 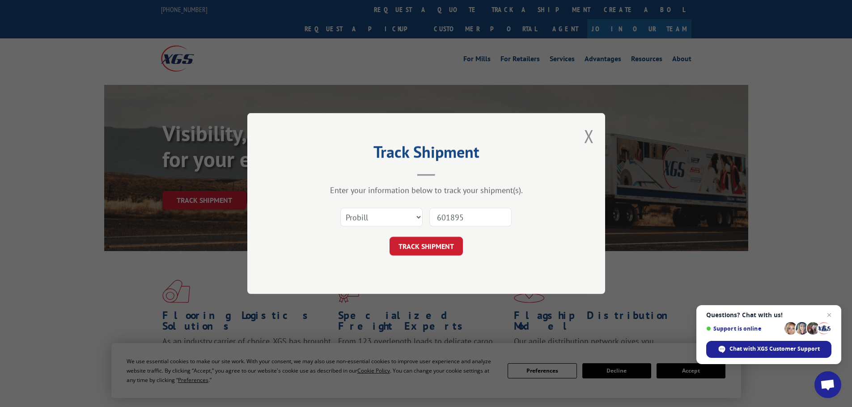 What do you see at coordinates (743, 329) in the screenshot?
I see `span: Support is online` at bounding box center [743, 329].